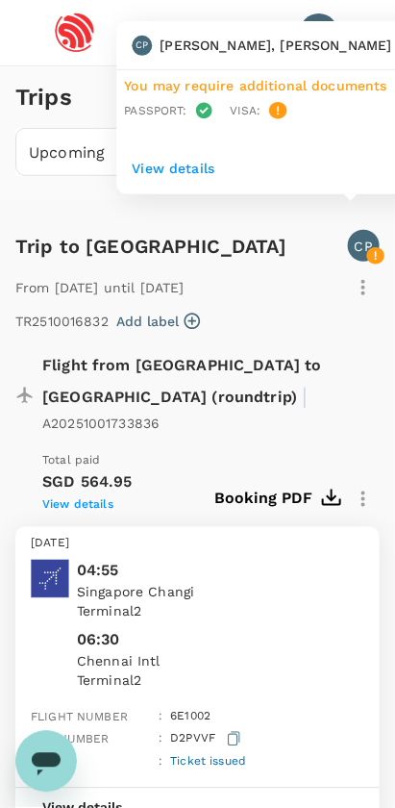 The image size is (395, 808). Describe the element at coordinates (155, 111) in the screenshot. I see `p: Passport :` at that location.